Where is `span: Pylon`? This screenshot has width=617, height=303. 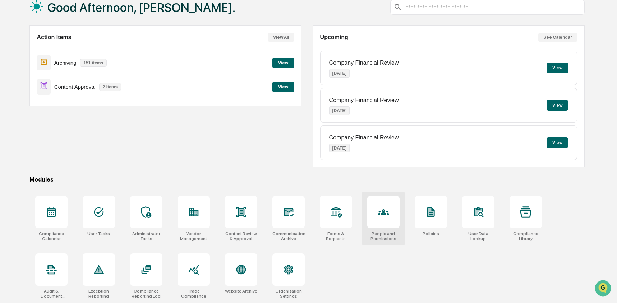
span: Pylon is located at coordinates (79, 124).